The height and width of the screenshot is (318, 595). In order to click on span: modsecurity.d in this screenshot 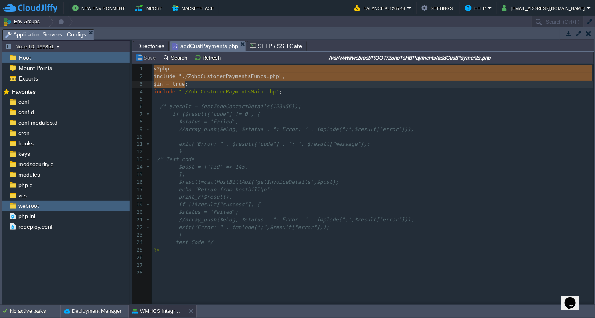, I will do `click(36, 164)`.